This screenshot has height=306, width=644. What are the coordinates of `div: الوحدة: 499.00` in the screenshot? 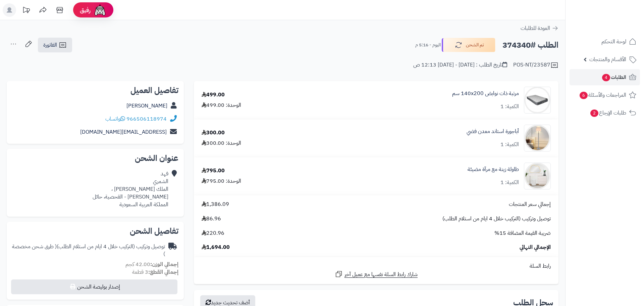 It's located at (222, 105).